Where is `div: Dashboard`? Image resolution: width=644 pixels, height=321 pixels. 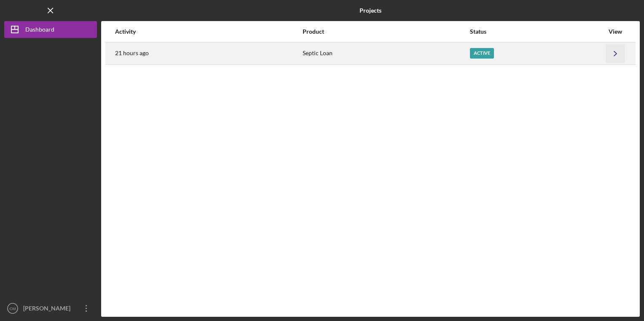
div: Dashboard is located at coordinates (40, 30).